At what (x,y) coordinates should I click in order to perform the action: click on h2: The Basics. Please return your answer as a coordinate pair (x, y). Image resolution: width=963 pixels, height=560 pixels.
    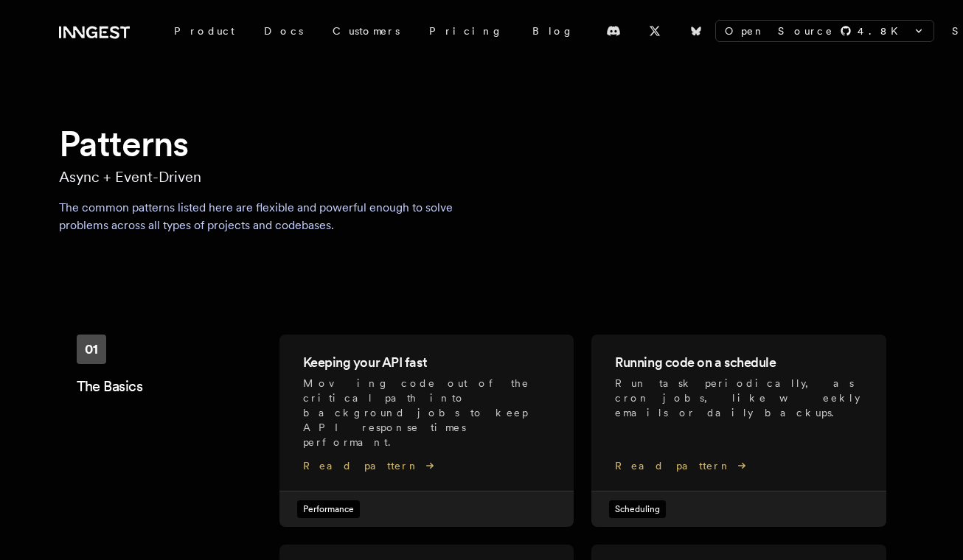
    Looking at the image, I should click on (177, 386).